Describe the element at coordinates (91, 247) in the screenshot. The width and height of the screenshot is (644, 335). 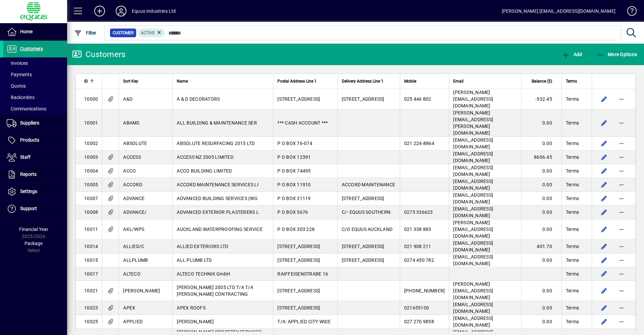
I see `span: 10014` at that location.